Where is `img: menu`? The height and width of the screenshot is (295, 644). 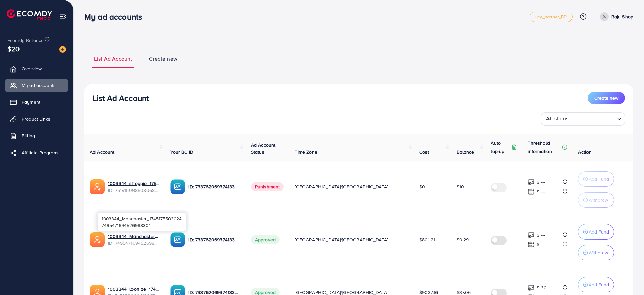
img: menu is located at coordinates (63, 16).